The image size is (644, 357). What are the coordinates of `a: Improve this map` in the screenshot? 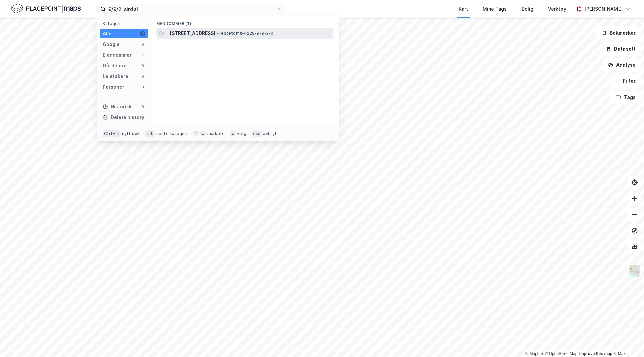 It's located at (596, 354).